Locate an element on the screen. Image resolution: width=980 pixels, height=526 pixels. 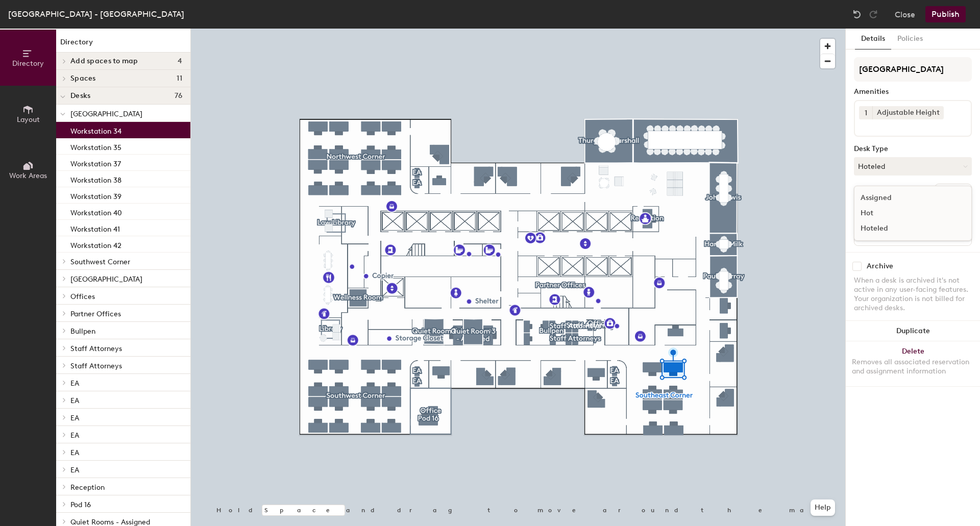
span: 76 is located at coordinates (178, 96).